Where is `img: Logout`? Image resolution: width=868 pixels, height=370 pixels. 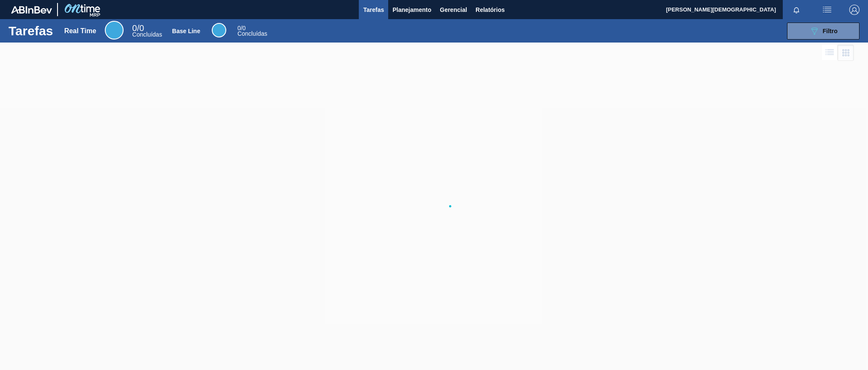 img: Logout is located at coordinates (854, 10).